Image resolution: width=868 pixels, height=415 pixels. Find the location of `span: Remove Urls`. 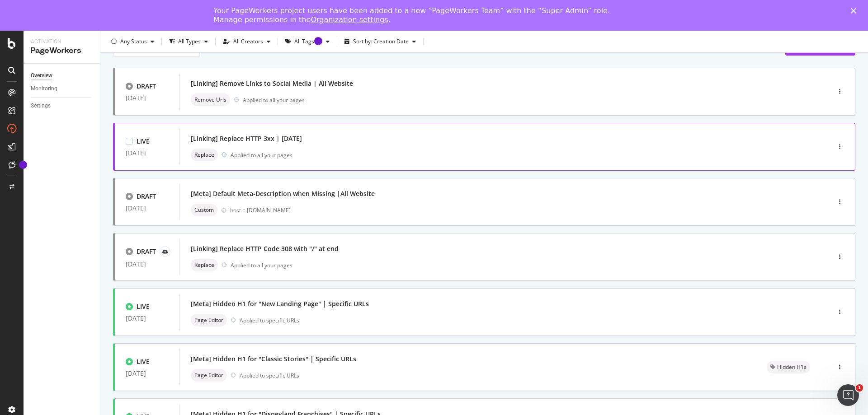

span: Remove Urls is located at coordinates (211, 100).